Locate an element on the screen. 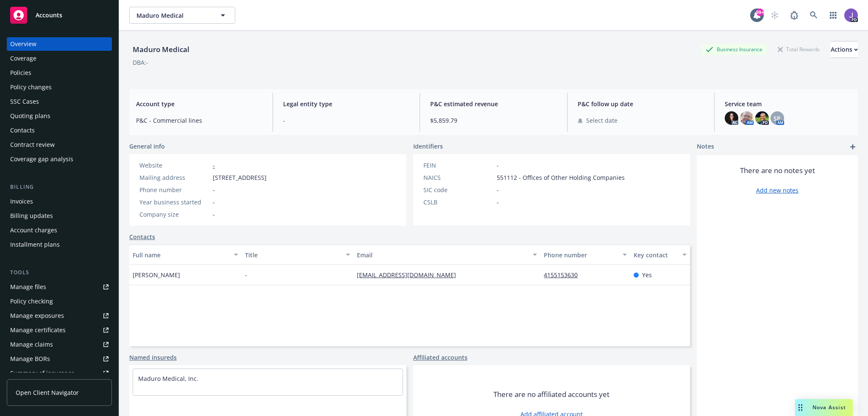 Image resolution: width=868 pixels, height=416 pixels. a: SSC Cases is located at coordinates (59, 101).